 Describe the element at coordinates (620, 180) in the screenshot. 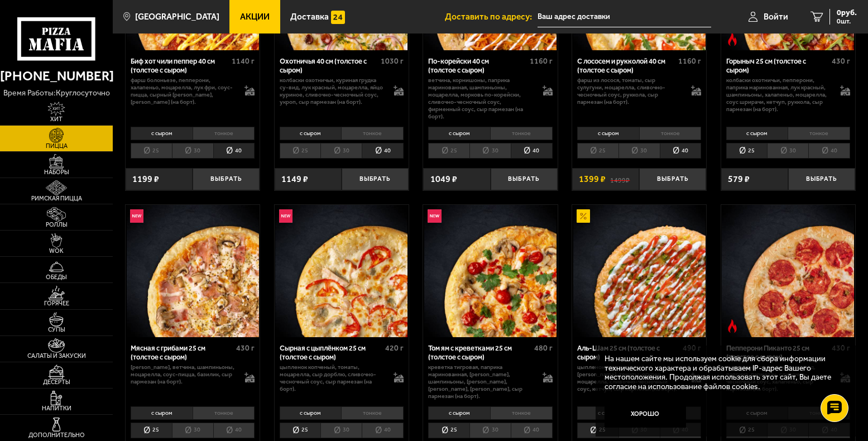

I see `s: 1499 ₽` at that location.